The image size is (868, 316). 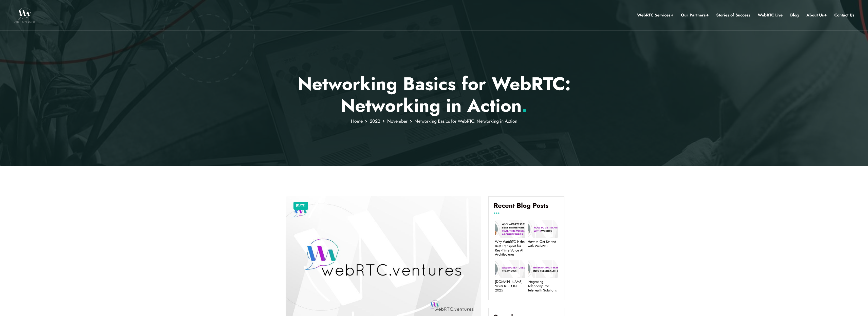 I want to click on a: How to Get Started with WebRTC, so click(x=543, y=244).